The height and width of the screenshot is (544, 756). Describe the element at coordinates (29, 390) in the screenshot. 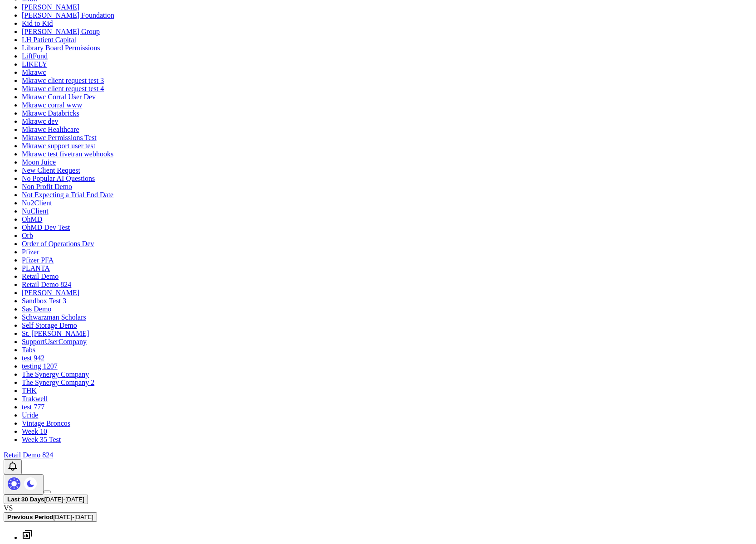

I see `a: THK` at that location.